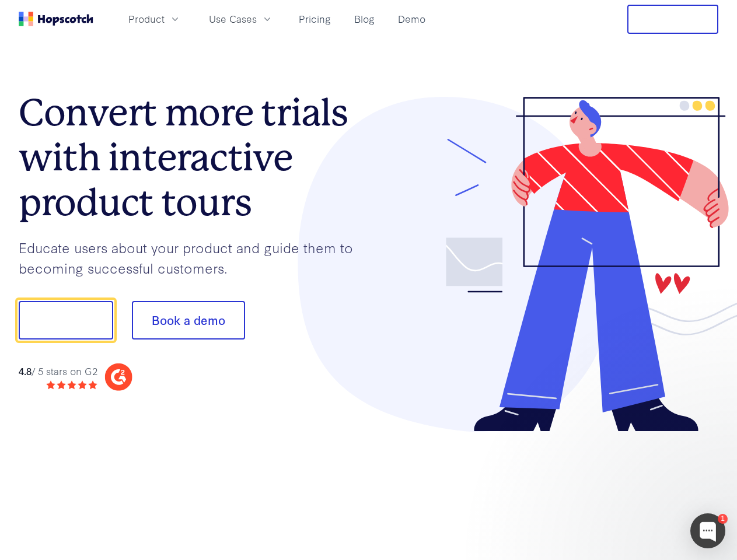  Describe the element at coordinates (233, 19) in the screenshot. I see `span: Use Cases` at that location.